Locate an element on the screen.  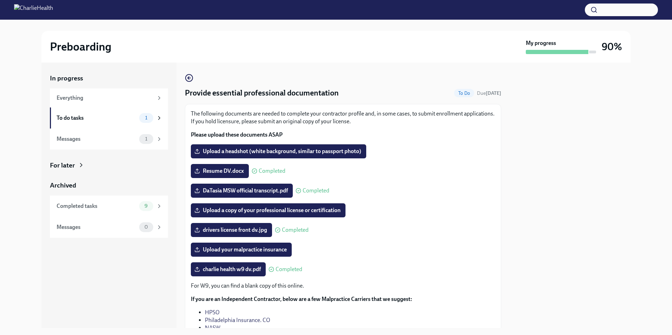
label: DaTasia MSW official transcript.pdf is located at coordinates (242, 191).